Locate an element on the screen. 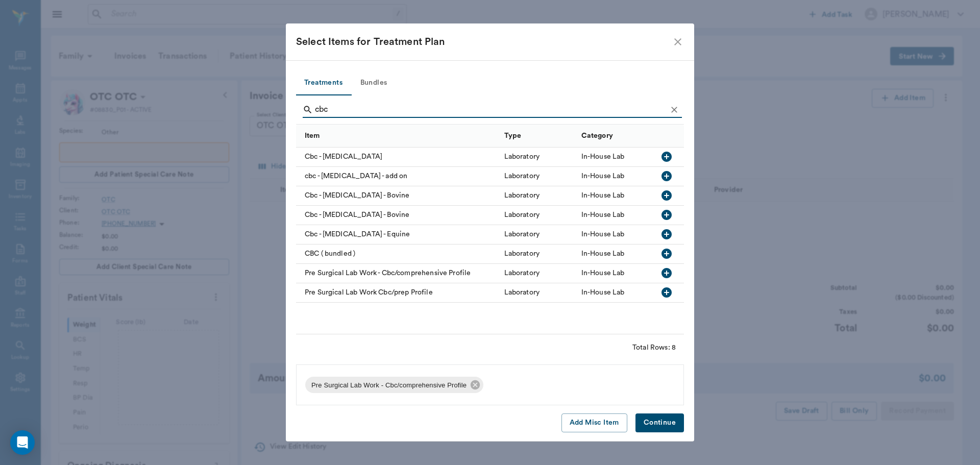 This screenshot has width=980, height=465. div: Search is located at coordinates (492, 111).